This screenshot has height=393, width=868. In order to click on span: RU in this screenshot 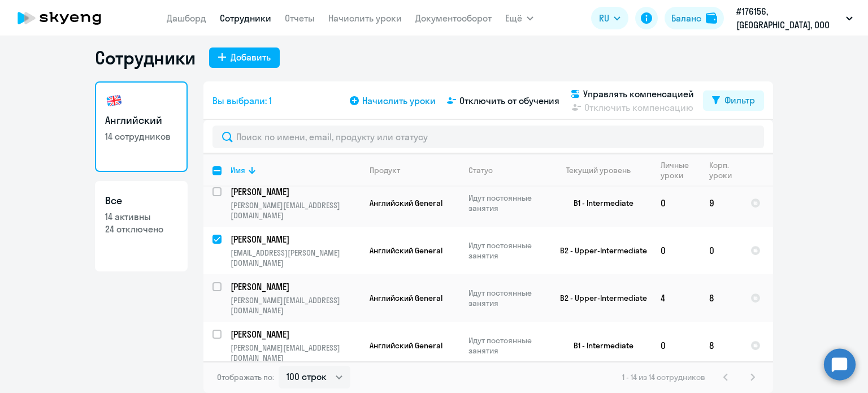, I will do `click(604, 18)`.